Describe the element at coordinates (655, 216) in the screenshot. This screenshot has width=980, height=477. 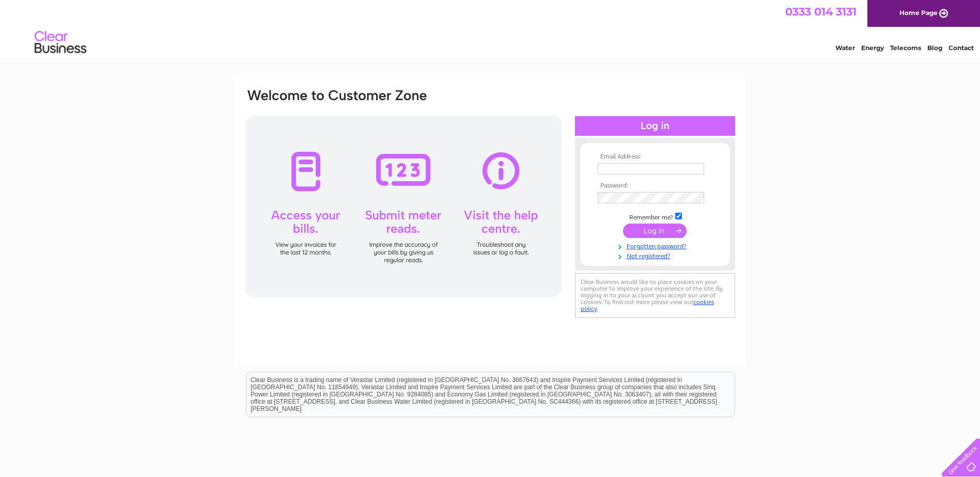
I see `td: Remember me?` at that location.